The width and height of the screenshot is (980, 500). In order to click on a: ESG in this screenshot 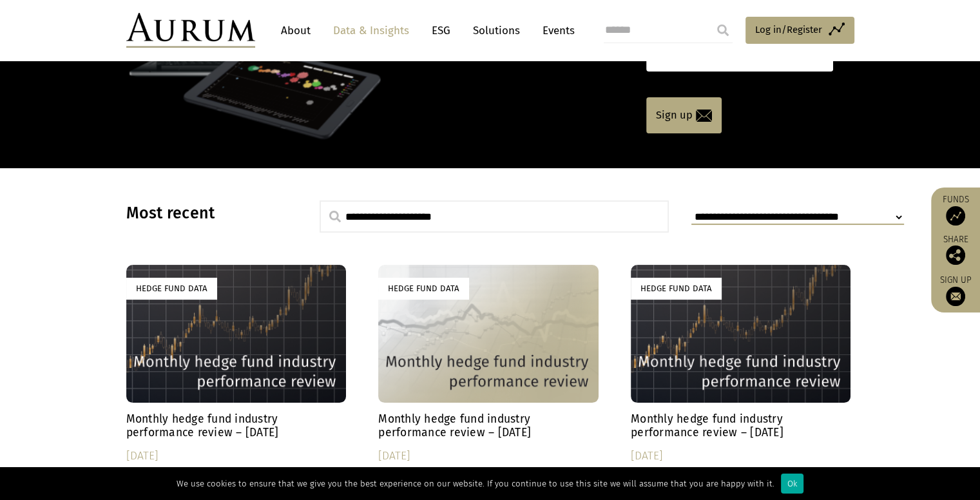, I will do `click(441, 30)`.